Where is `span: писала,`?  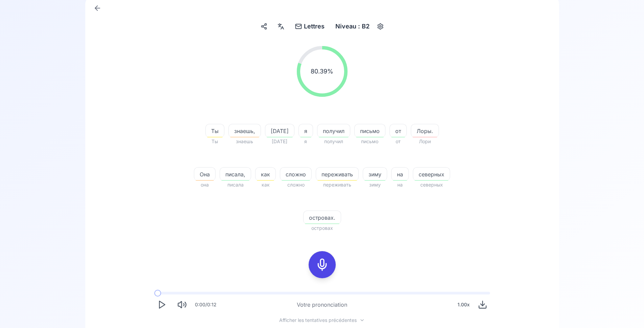
span: писала, is located at coordinates (235, 174).